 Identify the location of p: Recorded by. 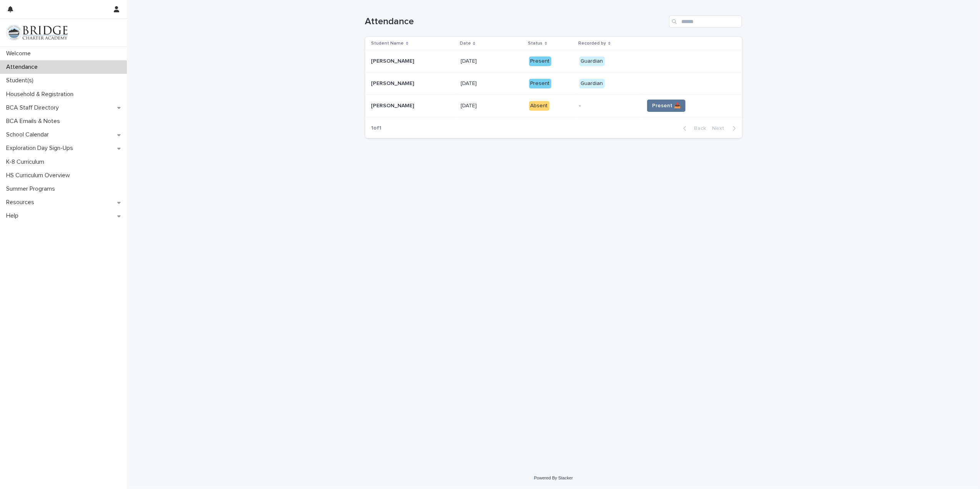
(592, 43).